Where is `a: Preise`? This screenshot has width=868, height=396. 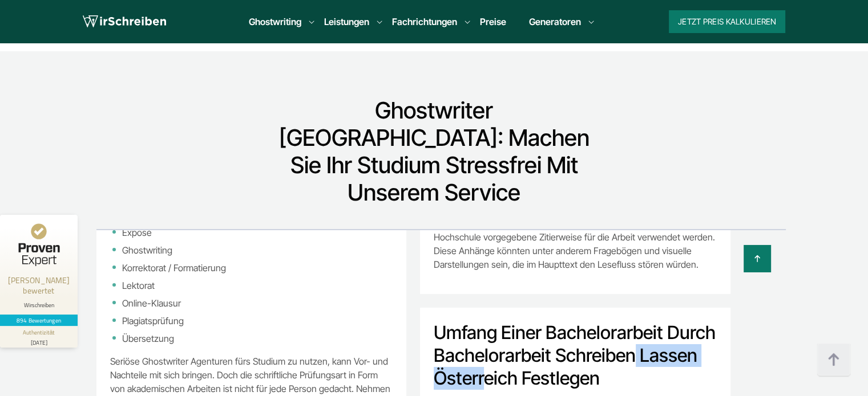 a: Preise is located at coordinates (493, 21).